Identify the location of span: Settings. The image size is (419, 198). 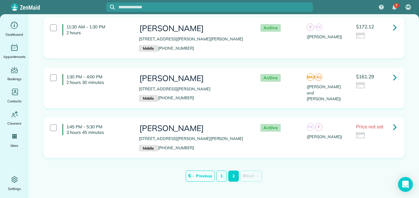
(14, 189).